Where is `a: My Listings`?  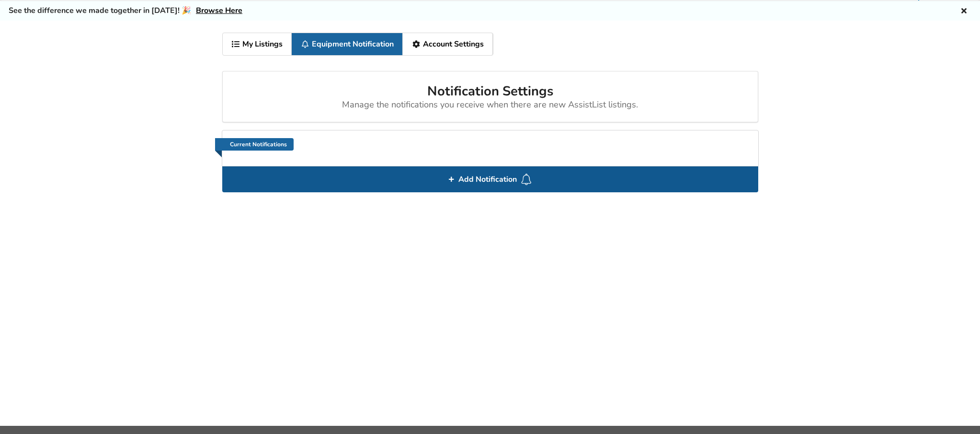 a: My Listings is located at coordinates (257, 44).